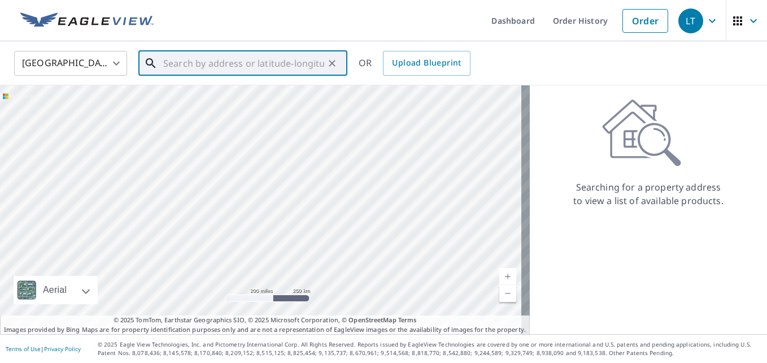  What do you see at coordinates (691, 21) in the screenshot?
I see `div: LT` at bounding box center [691, 21].